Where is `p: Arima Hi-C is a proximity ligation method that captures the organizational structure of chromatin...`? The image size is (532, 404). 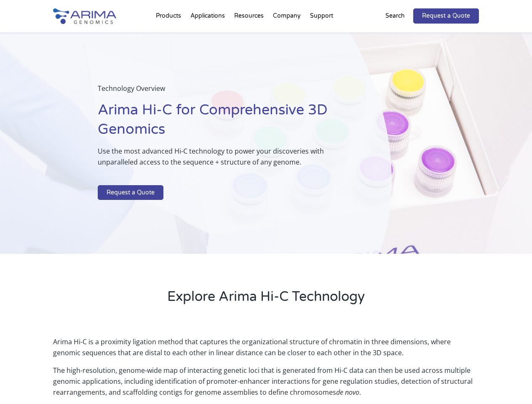 p: Arima Hi-C is a proximity ligation method that captures the organizational structure of chromatin... is located at coordinates (266, 351).